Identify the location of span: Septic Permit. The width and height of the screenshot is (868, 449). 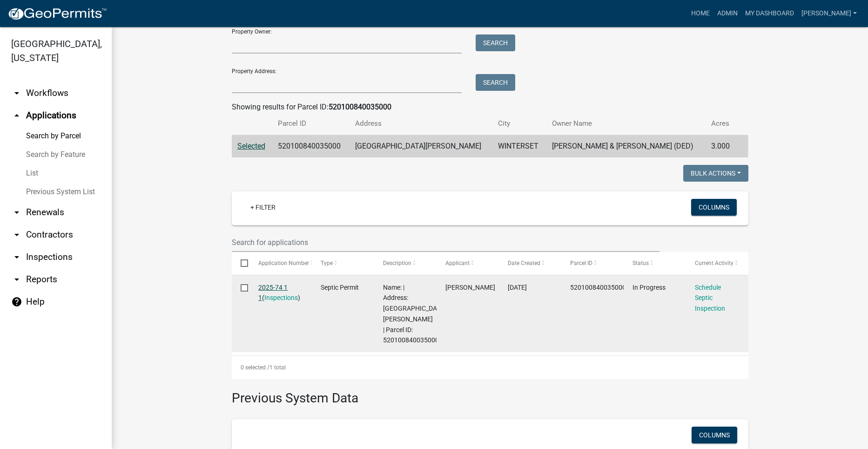
(340, 287).